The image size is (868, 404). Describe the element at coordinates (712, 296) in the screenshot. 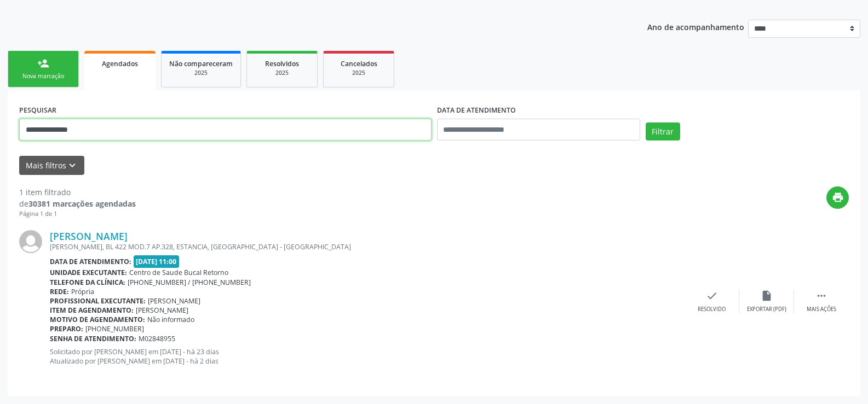

I see `i: check` at that location.